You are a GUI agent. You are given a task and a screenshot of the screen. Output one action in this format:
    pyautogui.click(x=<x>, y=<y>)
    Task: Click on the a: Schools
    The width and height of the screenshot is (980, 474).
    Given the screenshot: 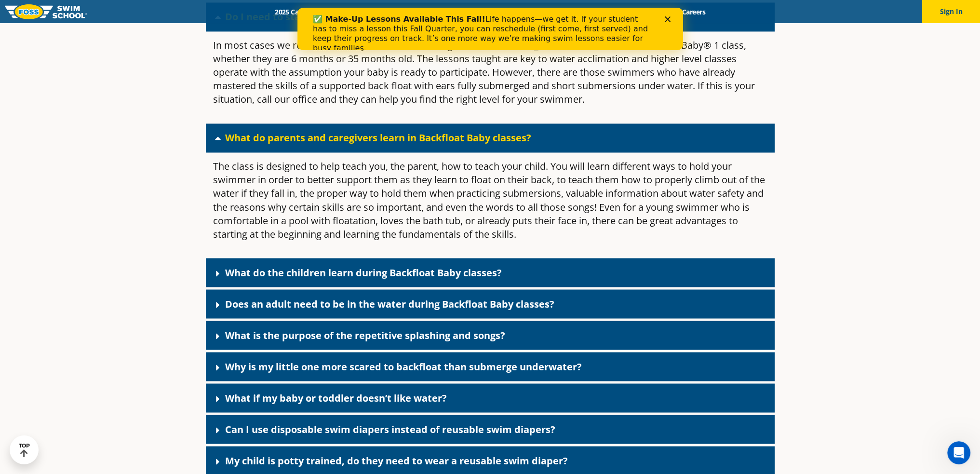 What is the action you would take?
    pyautogui.click(x=347, y=12)
    